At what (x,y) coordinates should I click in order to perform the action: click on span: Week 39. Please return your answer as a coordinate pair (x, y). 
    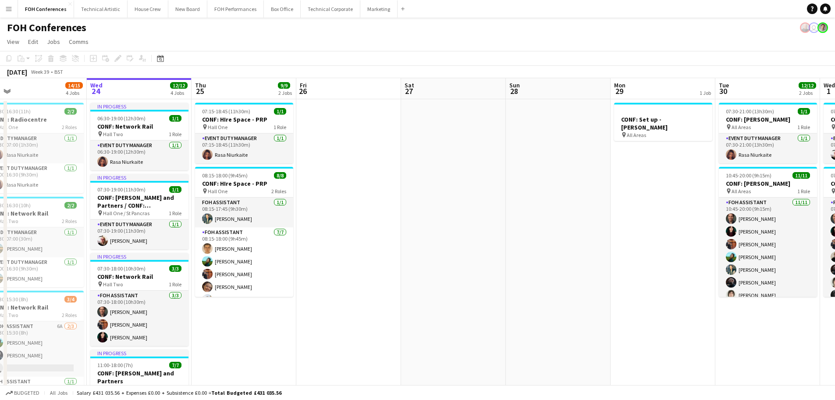
    Looking at the image, I should click on (40, 71).